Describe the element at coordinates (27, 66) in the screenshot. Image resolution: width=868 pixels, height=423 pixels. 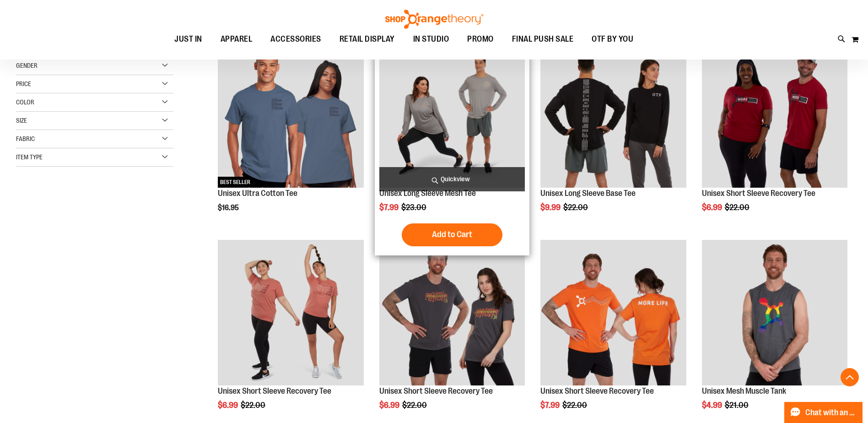
I see `span: Gender` at that location.